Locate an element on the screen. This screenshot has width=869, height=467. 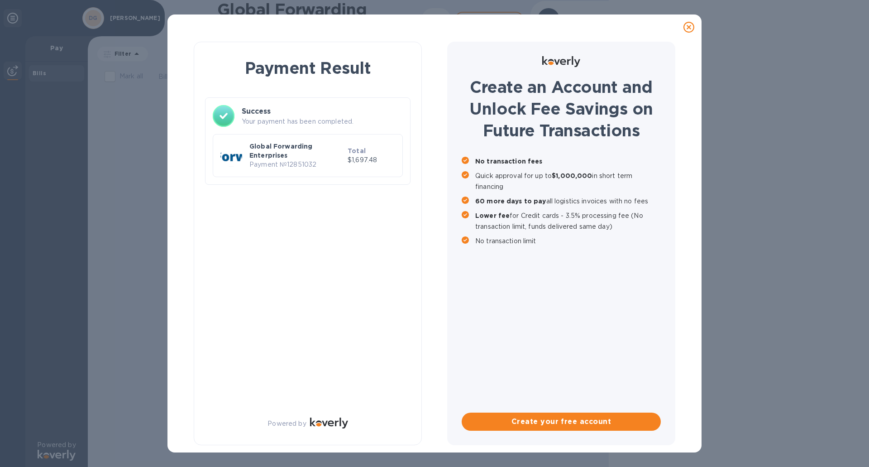
p: Global Forwarding Enterprises is located at coordinates (296, 151).